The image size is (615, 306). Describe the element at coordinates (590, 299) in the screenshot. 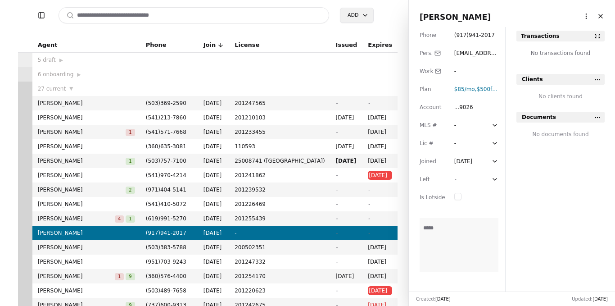

I see `div: Updated:` at that location.